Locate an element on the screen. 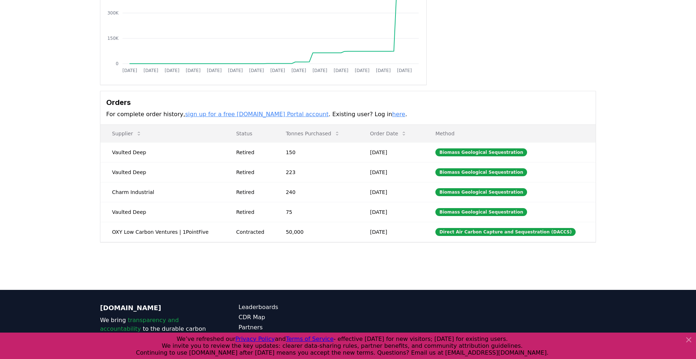 This screenshot has width=696, height=359. td: 50,000 is located at coordinates (316, 232).